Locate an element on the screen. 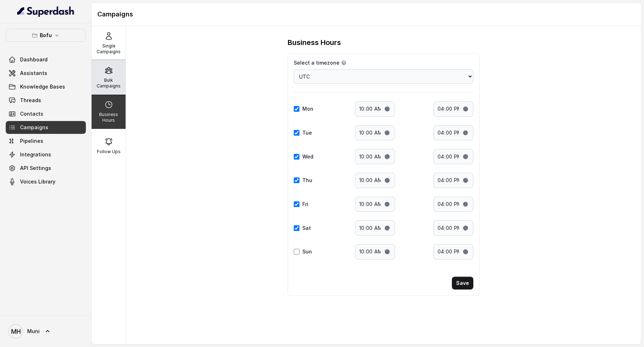  p: Business Hours is located at coordinates (108, 118).